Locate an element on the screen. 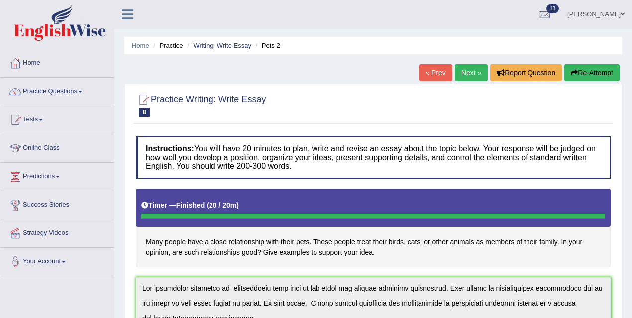  a: Writing: Write Essay is located at coordinates (222, 45).